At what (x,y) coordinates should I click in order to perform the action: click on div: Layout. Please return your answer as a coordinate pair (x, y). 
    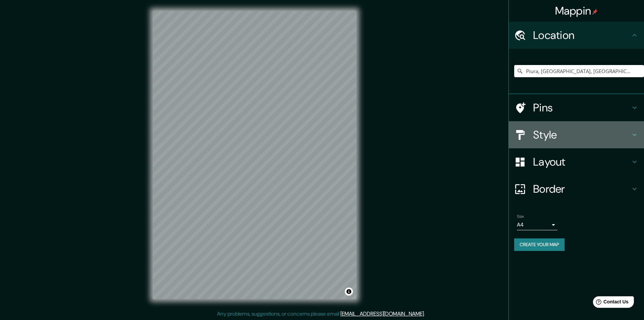
    Looking at the image, I should click on (577, 162).